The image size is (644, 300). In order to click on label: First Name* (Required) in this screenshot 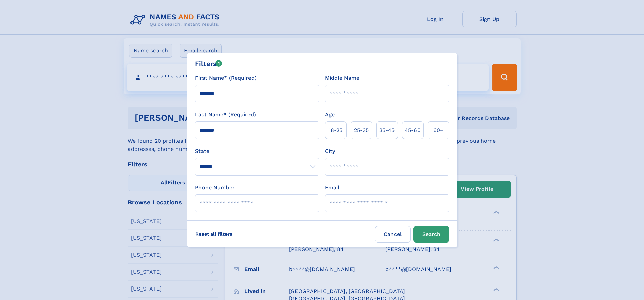, I will do `click(225, 78)`.